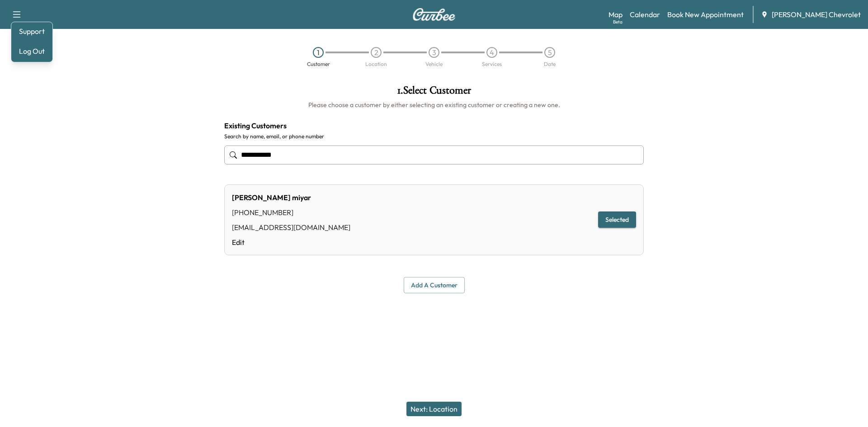 The width and height of the screenshot is (868, 427). I want to click on h4: Existing Customers, so click(434, 126).